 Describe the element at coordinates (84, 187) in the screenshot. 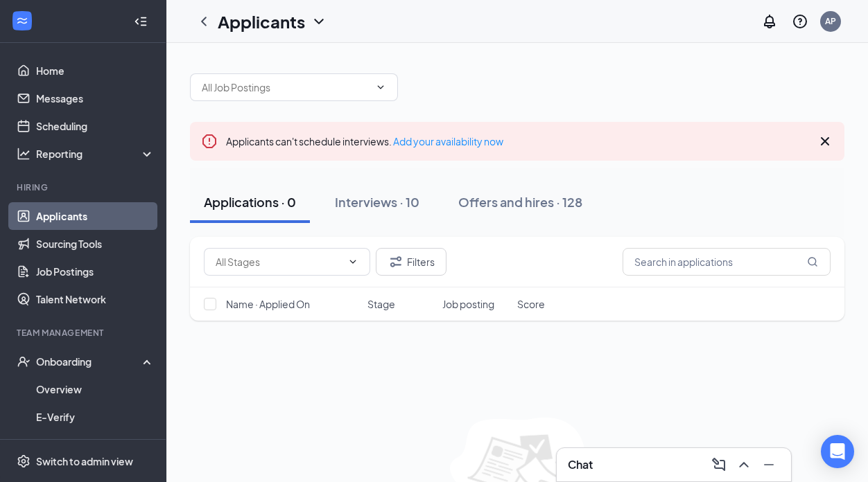

I see `div: Hiring` at that location.